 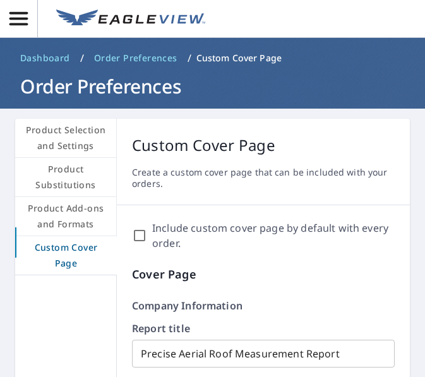 What do you see at coordinates (136, 58) in the screenshot?
I see `a: Order Preferences` at bounding box center [136, 58].